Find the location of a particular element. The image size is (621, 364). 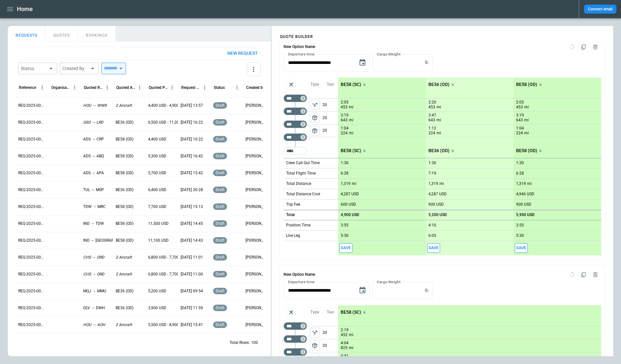

p: 600 USD is located at coordinates (348, 204).